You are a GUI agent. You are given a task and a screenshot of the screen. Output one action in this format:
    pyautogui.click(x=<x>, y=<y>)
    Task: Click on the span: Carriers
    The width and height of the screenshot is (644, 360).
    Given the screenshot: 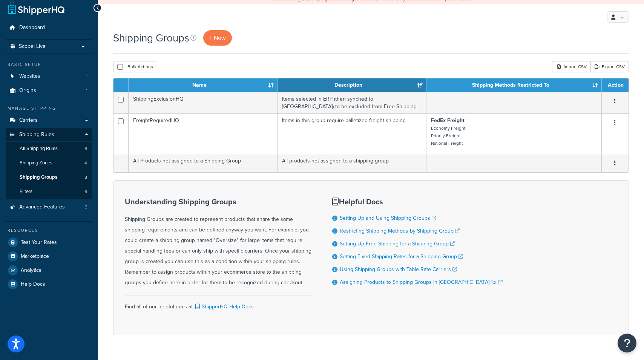 What is the action you would take?
    pyautogui.click(x=29, y=120)
    